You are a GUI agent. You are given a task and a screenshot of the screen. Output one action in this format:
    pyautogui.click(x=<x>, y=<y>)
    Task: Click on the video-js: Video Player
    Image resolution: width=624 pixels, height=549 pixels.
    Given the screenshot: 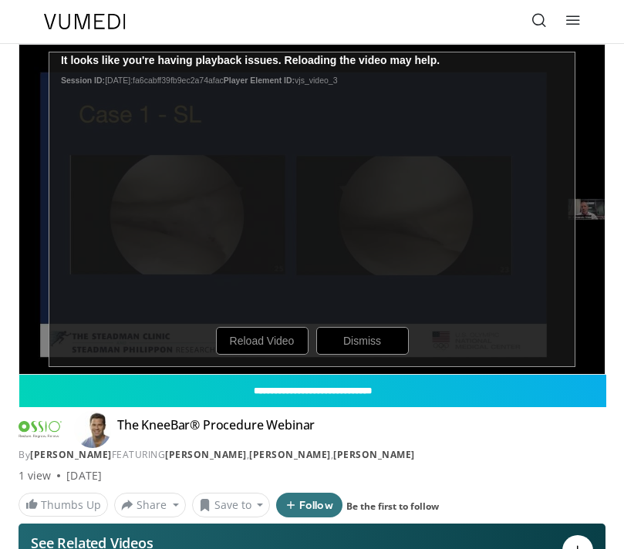 What is the action you would take?
    pyautogui.click(x=311, y=209)
    